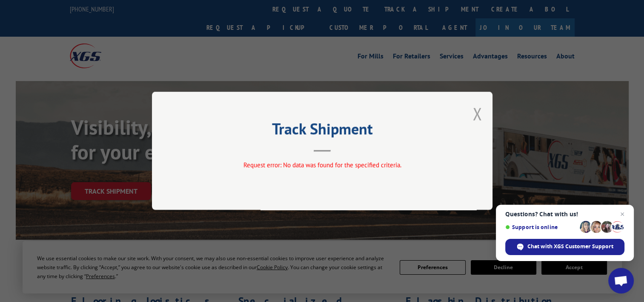 Image resolution: width=644 pixels, height=302 pixels. Describe the element at coordinates (322, 165) in the screenshot. I see `span: Request error: No data was found for the specified criteria.` at that location.